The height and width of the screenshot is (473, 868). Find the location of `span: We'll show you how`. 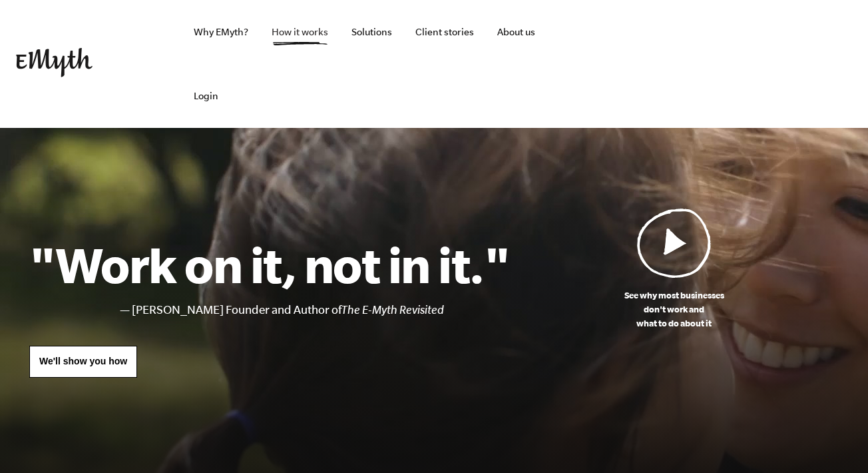

span: We'll show you how is located at coordinates (83, 361).